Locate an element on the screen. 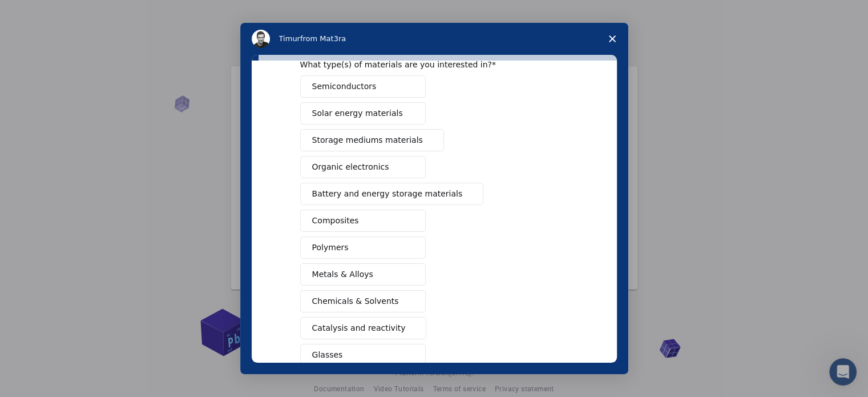 The image size is (868, 397). span: Timur is located at coordinates (290, 38).